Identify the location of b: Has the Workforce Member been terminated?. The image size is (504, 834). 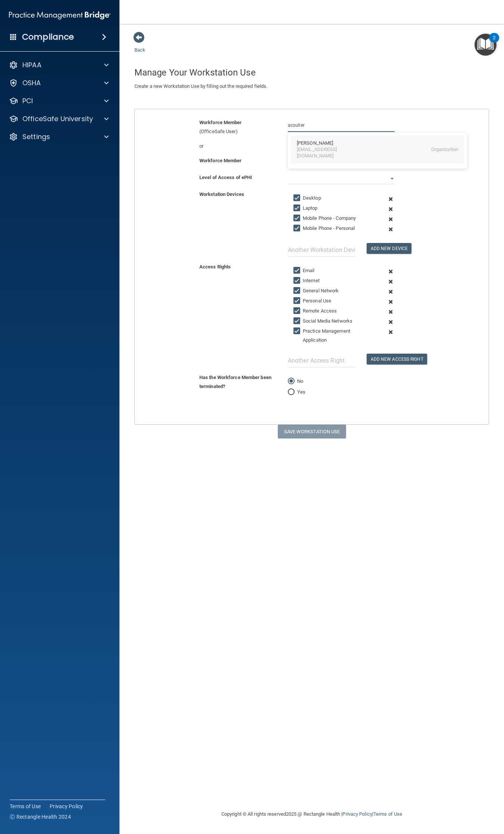
(235, 382).